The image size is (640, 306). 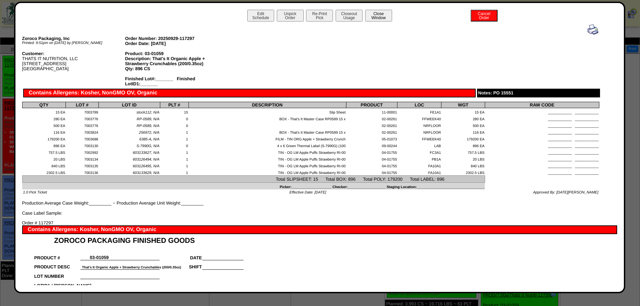 I want to click on td: FILM - TIN ORG Apple + Strawberry Crunch, so click(x=267, y=138).